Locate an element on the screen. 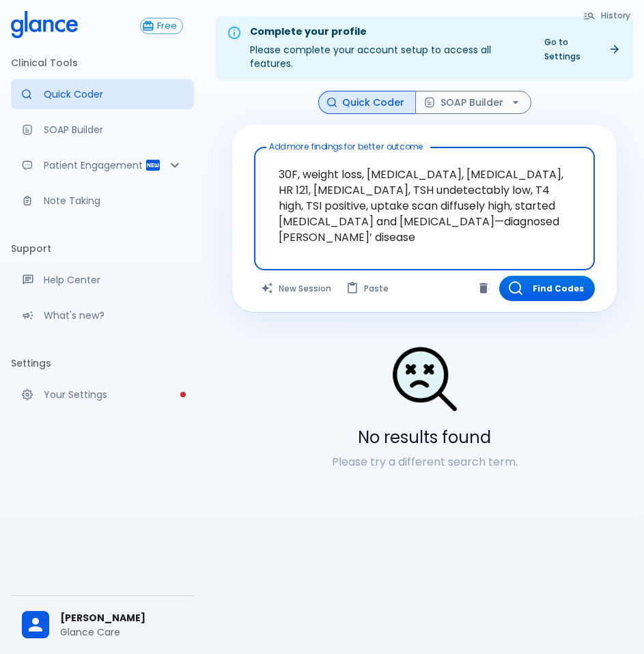 The height and width of the screenshot is (654, 644). button: Free is located at coordinates (161, 26).